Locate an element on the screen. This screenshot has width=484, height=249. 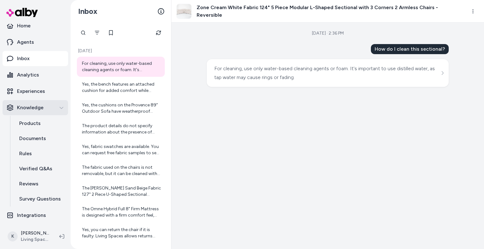
p: Documents is located at coordinates (32, 139).